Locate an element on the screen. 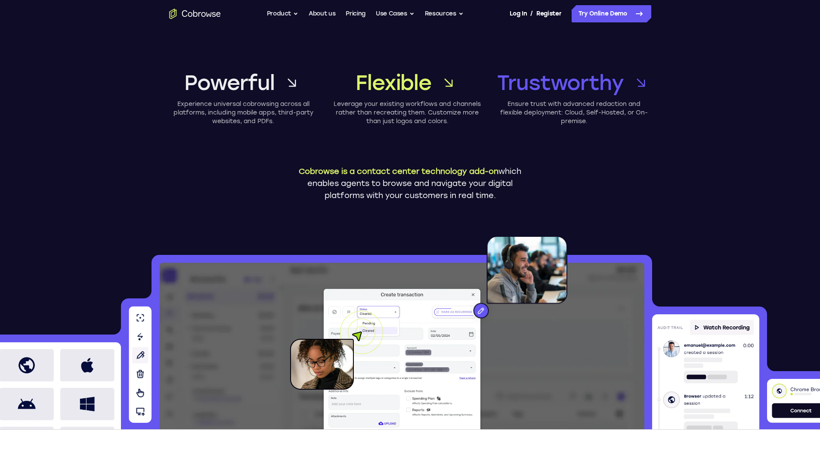 This screenshot has width=820, height=465. a: Flexible is located at coordinates (407, 83).